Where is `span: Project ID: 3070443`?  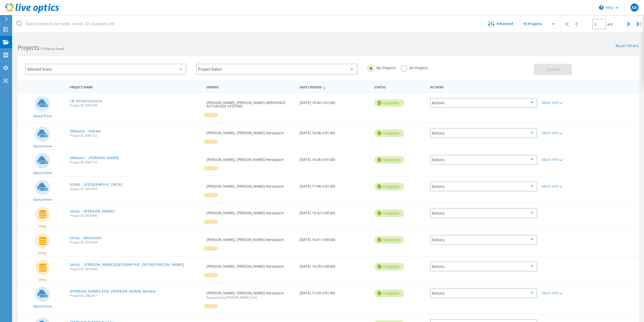
span: Project ID: 3070443 is located at coordinates (136, 269).